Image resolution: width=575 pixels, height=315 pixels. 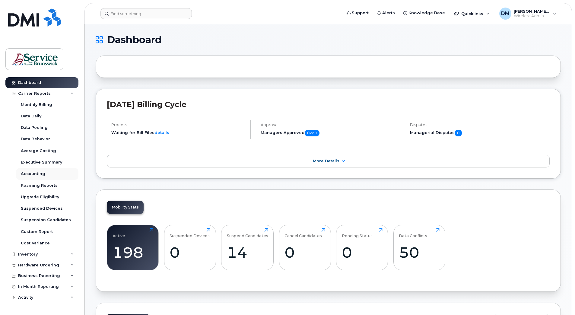 I want to click on h5: Managerial Disputes, so click(x=480, y=133).